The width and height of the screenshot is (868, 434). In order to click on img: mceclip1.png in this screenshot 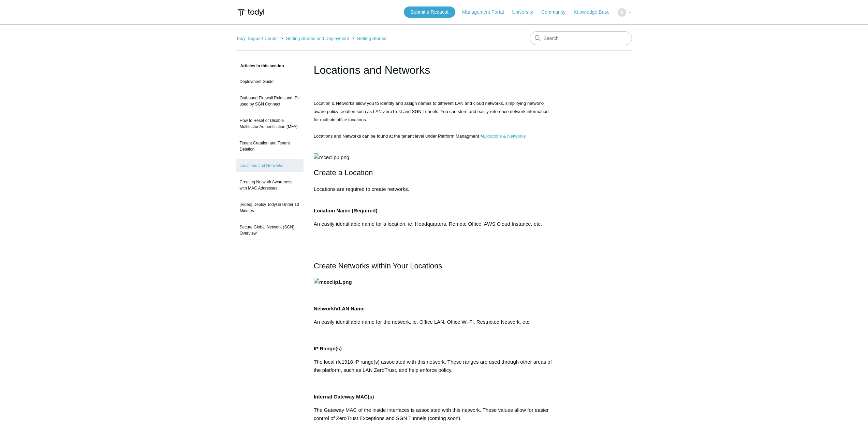, I will do `click(333, 282)`.